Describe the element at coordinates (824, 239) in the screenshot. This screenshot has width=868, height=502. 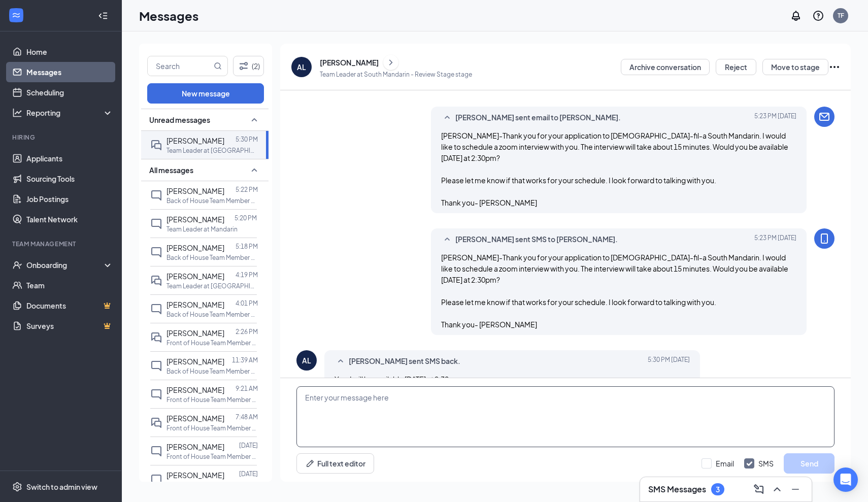
I see `svg: MobileSms` at that location.